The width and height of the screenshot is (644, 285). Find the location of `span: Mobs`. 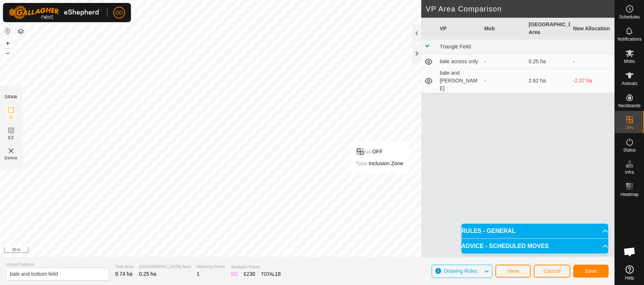

span: Mobs is located at coordinates (629, 61).